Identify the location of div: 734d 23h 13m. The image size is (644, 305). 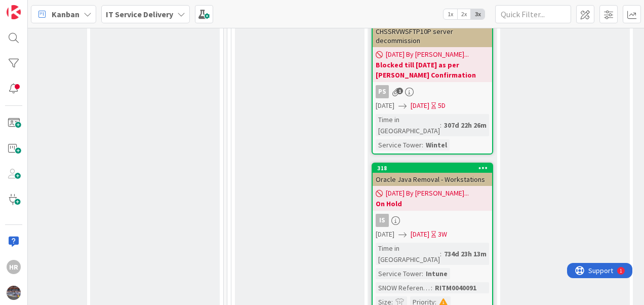
(466, 253).